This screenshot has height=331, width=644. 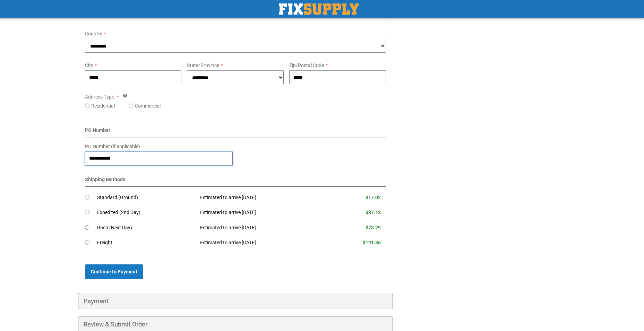 What do you see at coordinates (89, 65) in the screenshot?
I see `span: City` at bounding box center [89, 65].